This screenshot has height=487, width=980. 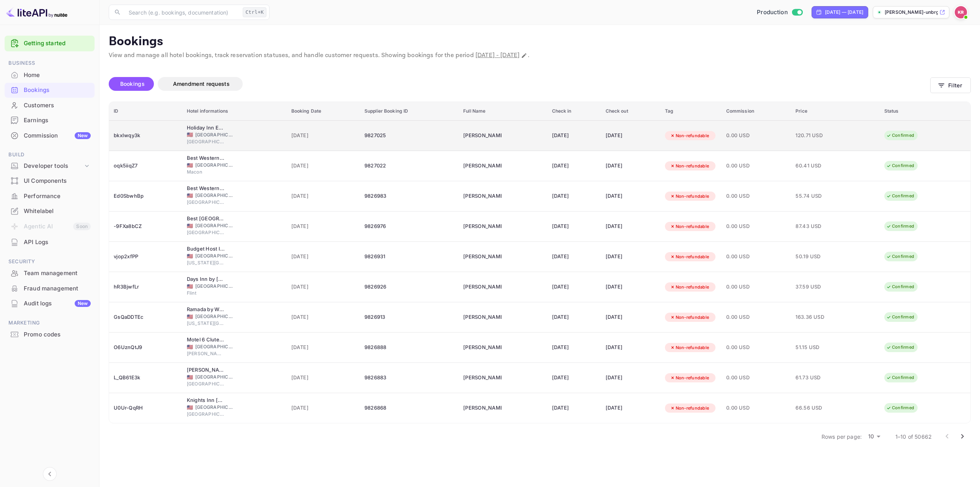 I want to click on th: Hotel informations, so click(x=234, y=111).